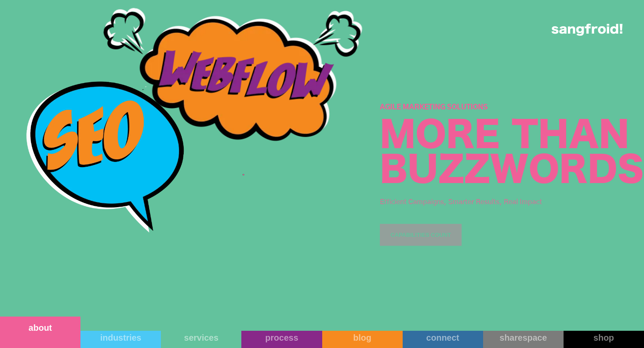 The image size is (644, 348). Describe the element at coordinates (512, 107) in the screenshot. I see `h2: Agile Marketing Solutions` at that location.